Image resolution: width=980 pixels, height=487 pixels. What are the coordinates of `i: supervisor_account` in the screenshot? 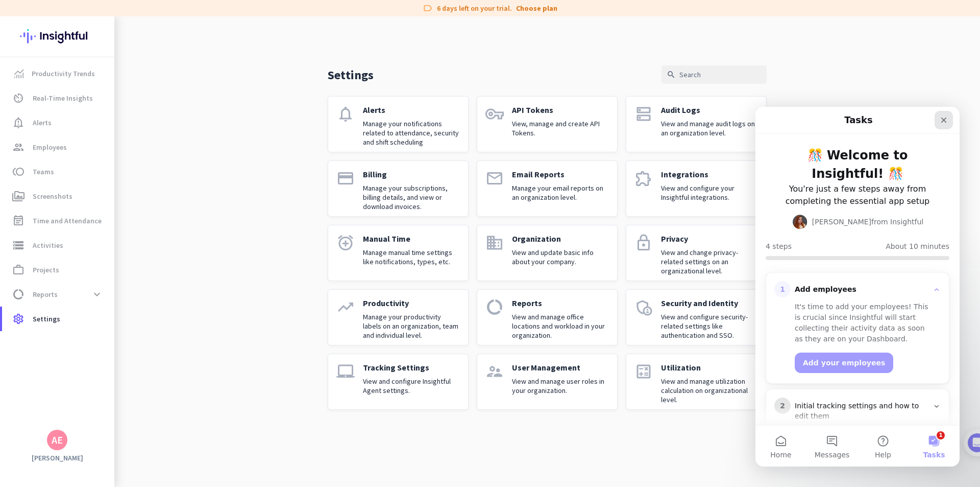 It's located at (494, 371).